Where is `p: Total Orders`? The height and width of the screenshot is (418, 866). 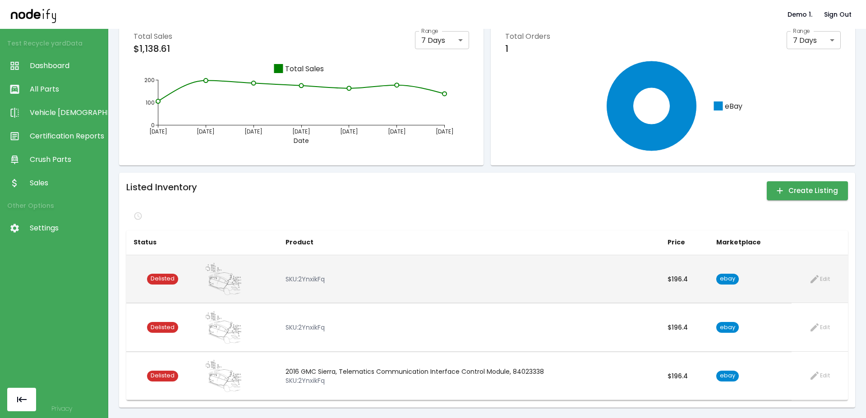
p: Total Orders is located at coordinates (528, 37).